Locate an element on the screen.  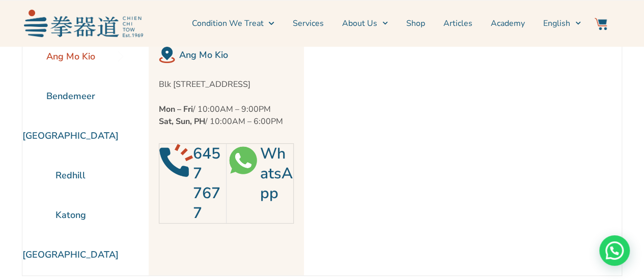
img: Website Icon-03 is located at coordinates (600, 24).